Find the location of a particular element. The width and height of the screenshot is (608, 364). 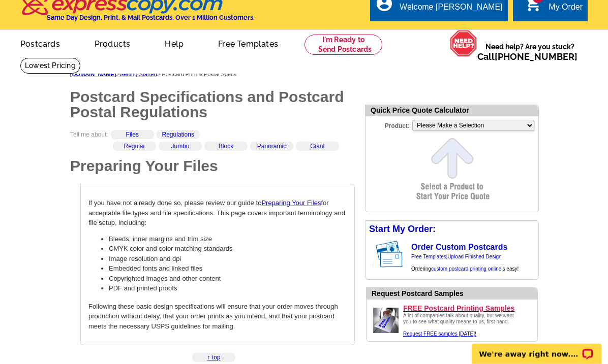

a: Help is located at coordinates (174, 43).